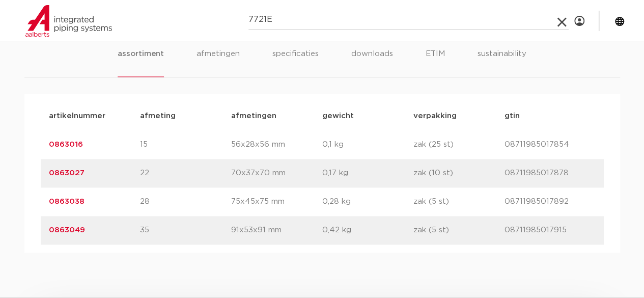 This screenshot has height=298, width=644. I want to click on li: afmetingen, so click(218, 62).